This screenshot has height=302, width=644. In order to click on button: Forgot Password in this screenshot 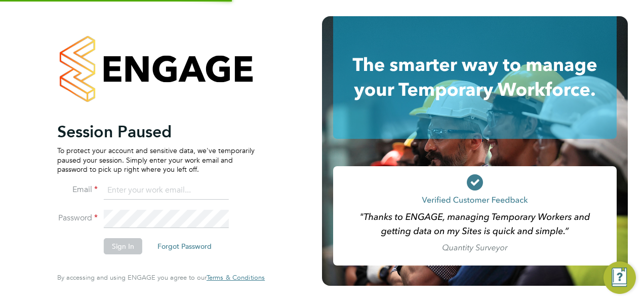, I will do `click(185, 246)`.